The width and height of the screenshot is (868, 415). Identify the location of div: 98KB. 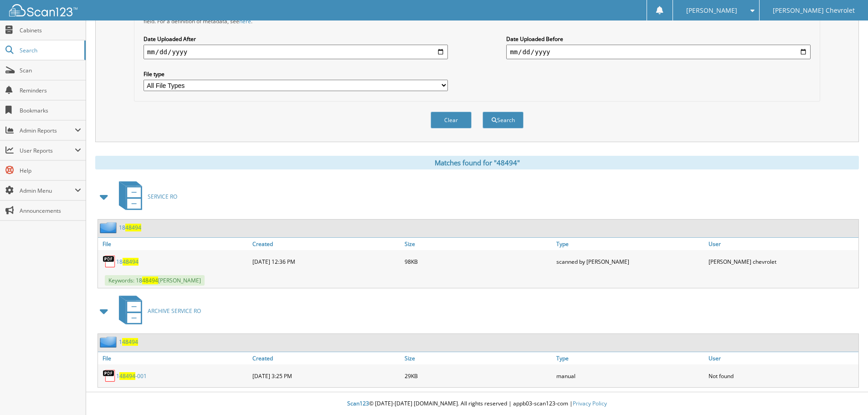
(478, 261).